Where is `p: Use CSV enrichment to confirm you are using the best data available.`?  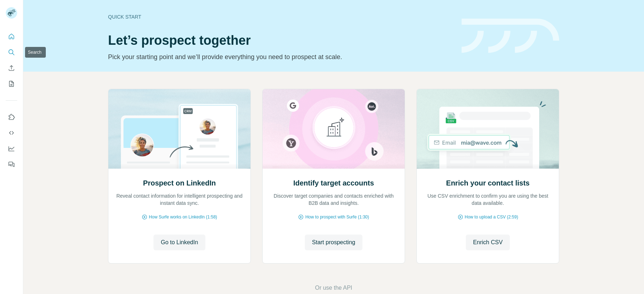 p: Use CSV enrichment to confirm you are using the best data available. is located at coordinates (488, 199).